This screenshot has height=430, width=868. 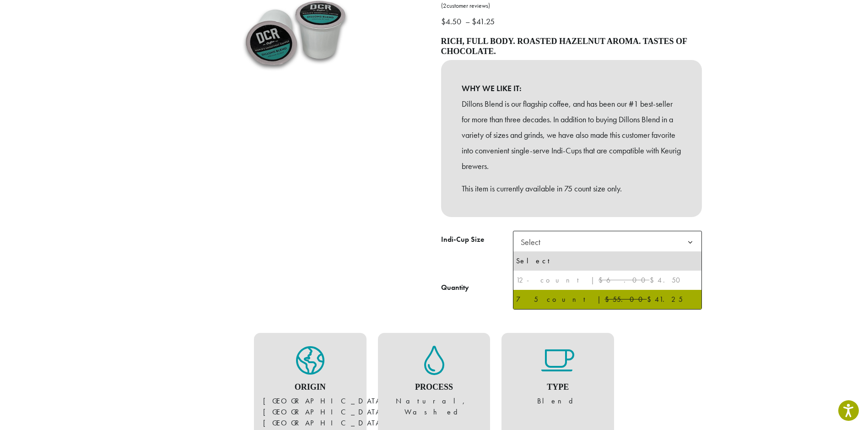 I want to click on div: 75 count | $41.25, so click(x=607, y=299).